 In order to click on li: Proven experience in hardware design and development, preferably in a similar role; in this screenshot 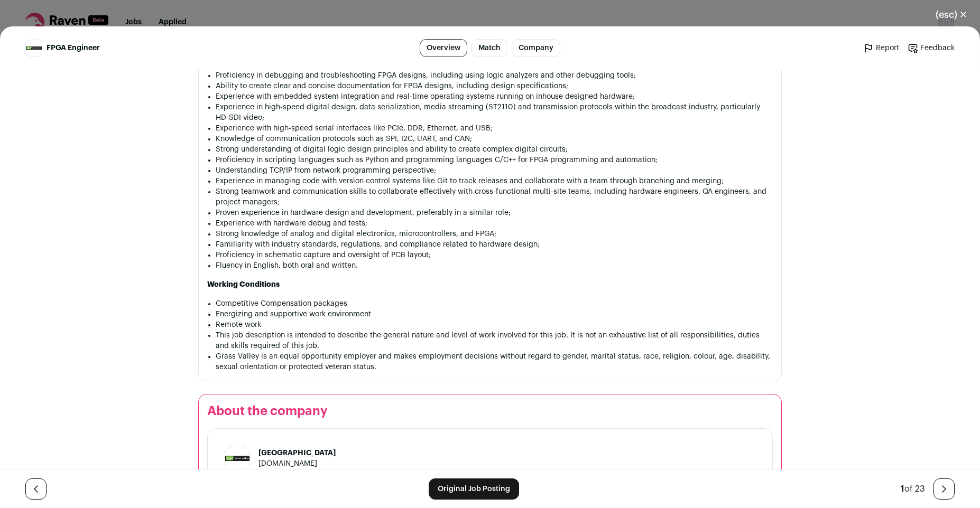, I will do `click(494, 213)`.